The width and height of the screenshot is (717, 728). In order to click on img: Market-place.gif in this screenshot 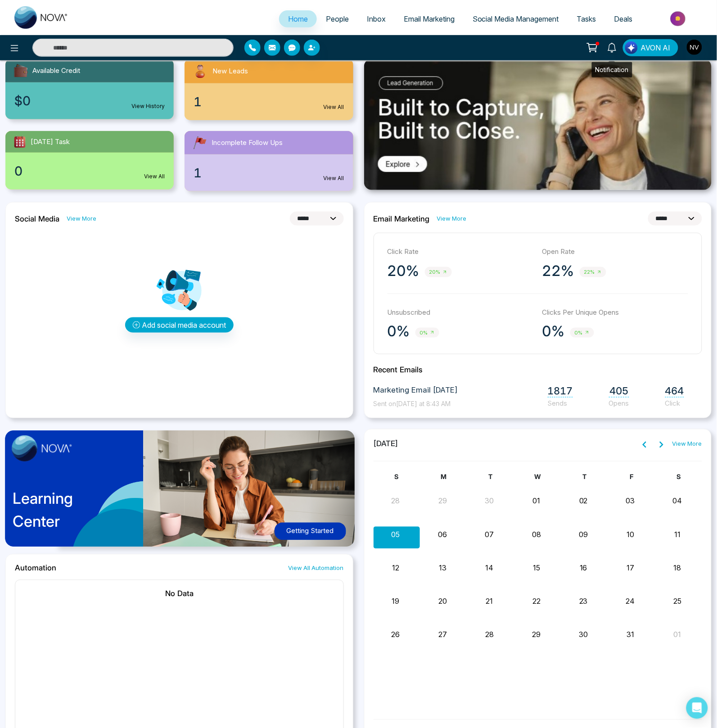, I will do `click(679, 18)`.